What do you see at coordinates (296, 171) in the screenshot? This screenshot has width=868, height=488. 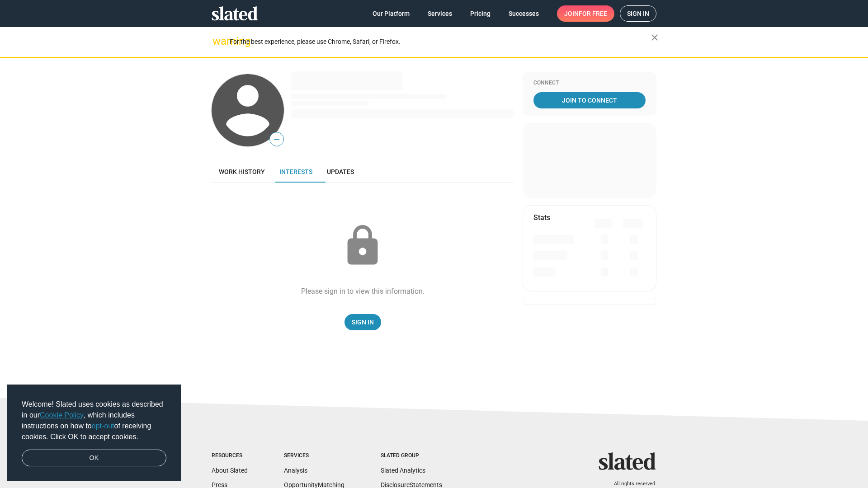 I see `a: Interests` at bounding box center [296, 171].